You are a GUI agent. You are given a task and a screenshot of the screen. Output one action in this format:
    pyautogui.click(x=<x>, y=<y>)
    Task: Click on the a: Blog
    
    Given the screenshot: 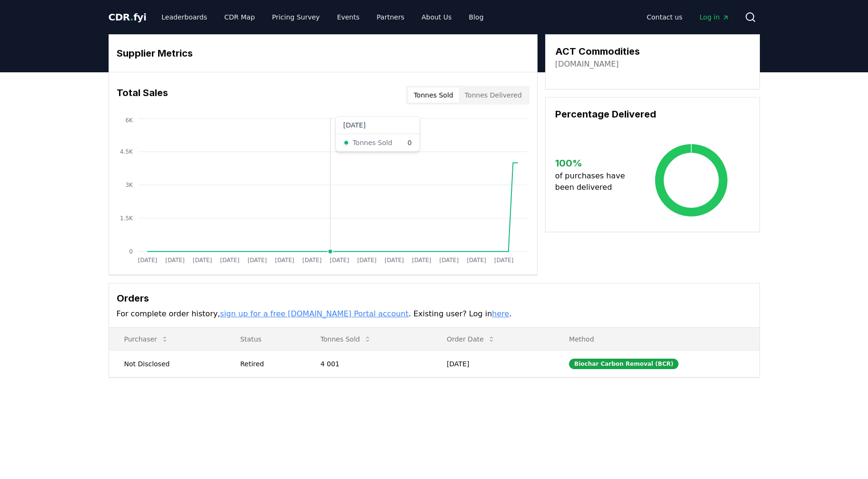 What is the action you would take?
    pyautogui.click(x=476, y=17)
    